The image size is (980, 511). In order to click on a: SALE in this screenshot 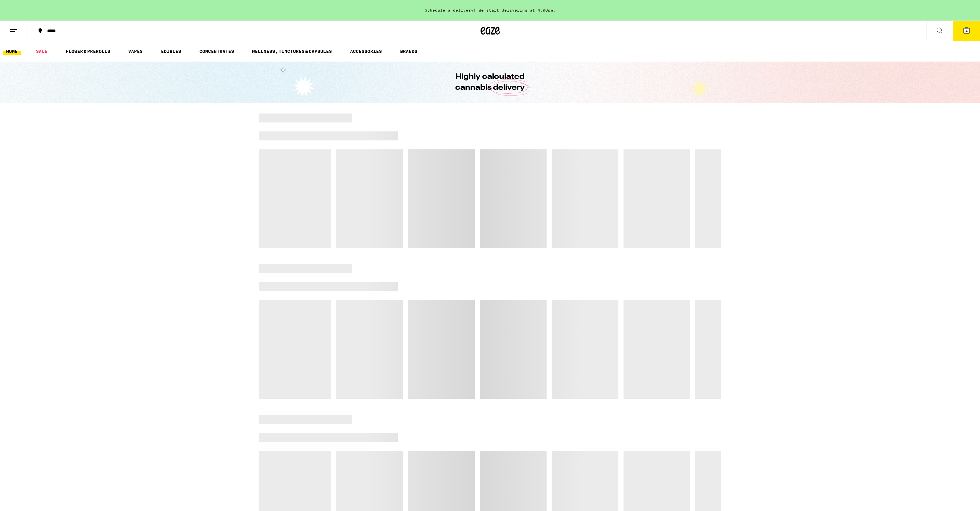, I will do `click(42, 52)`.